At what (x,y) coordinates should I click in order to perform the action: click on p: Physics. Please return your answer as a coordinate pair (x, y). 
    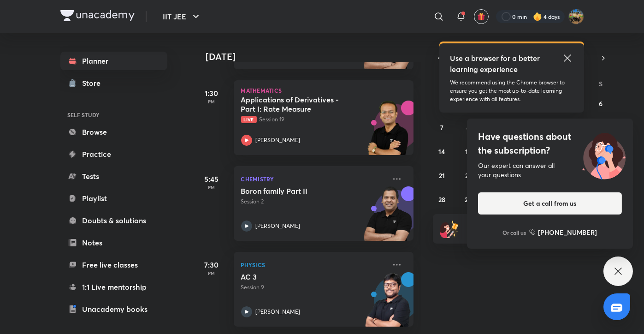
    Looking at the image, I should click on (314, 265).